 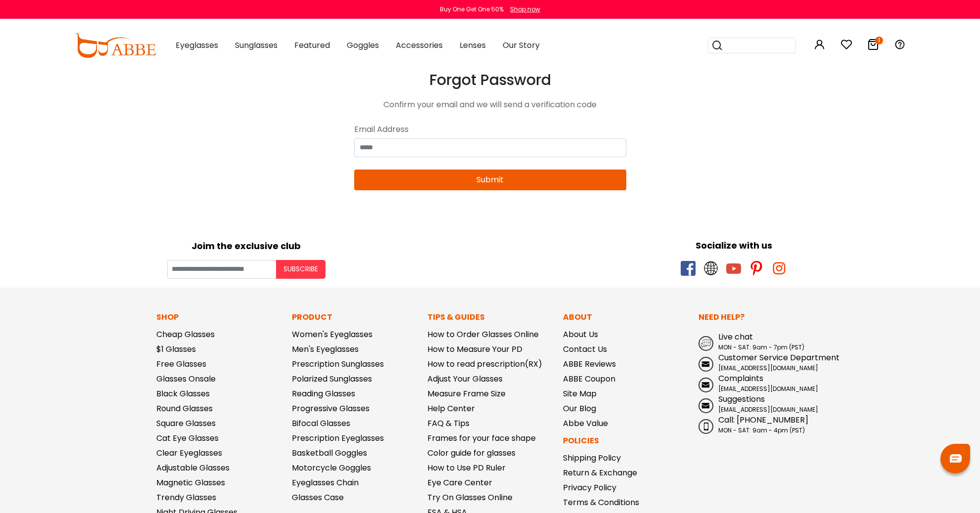 What do you see at coordinates (470, 497) in the screenshot?
I see `a: Try On Glasses Online` at bounding box center [470, 497].